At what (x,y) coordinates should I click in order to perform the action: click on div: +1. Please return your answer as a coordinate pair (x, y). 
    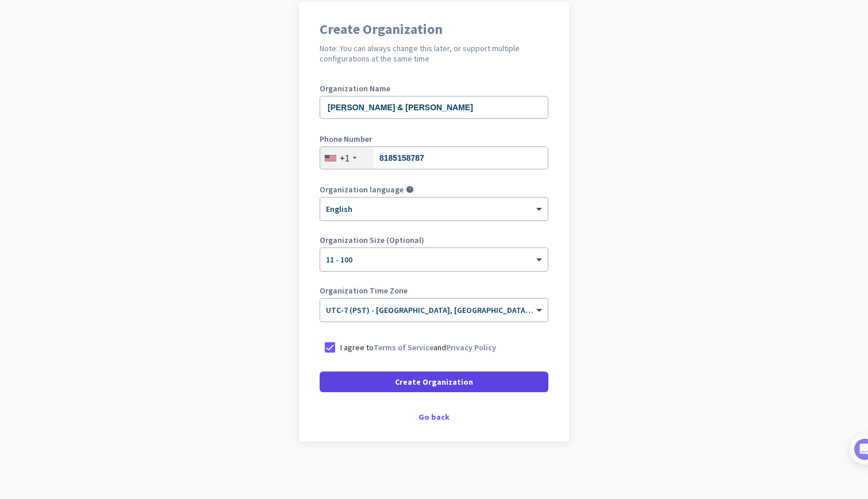
    Looking at the image, I should click on (344, 158).